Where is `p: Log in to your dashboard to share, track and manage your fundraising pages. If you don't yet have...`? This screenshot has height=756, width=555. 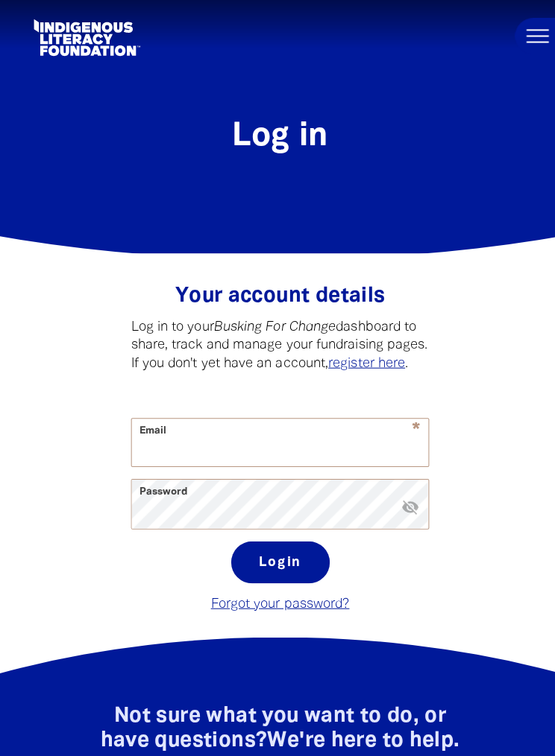 p: Log in to your dashboard to share, track and manage your fundraising pages. If you don't yet have... is located at coordinates (277, 343).